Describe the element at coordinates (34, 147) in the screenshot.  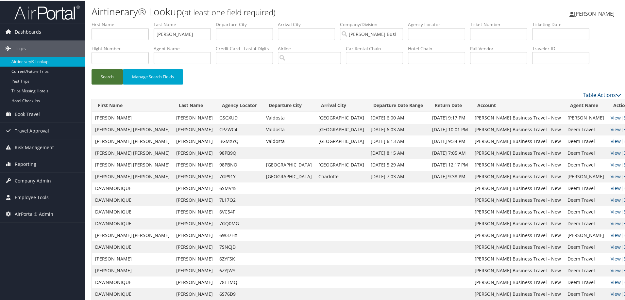
I see `span: Risk Management` at that location.